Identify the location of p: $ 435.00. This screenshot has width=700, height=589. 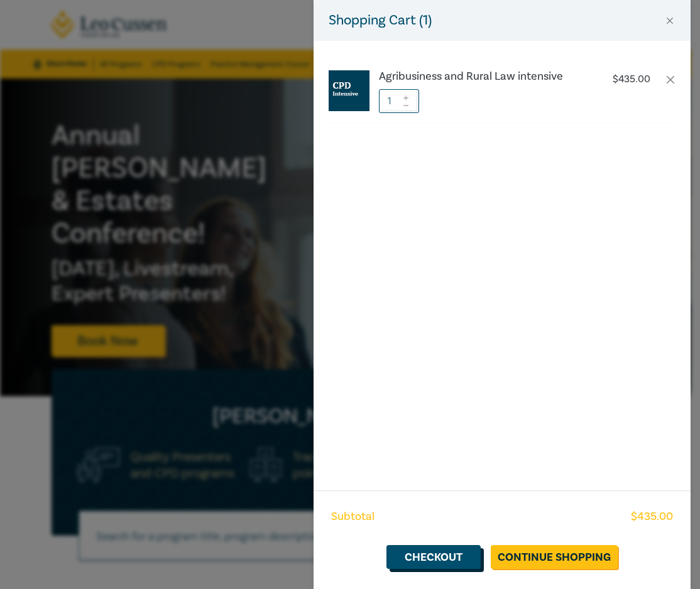
(631, 79).